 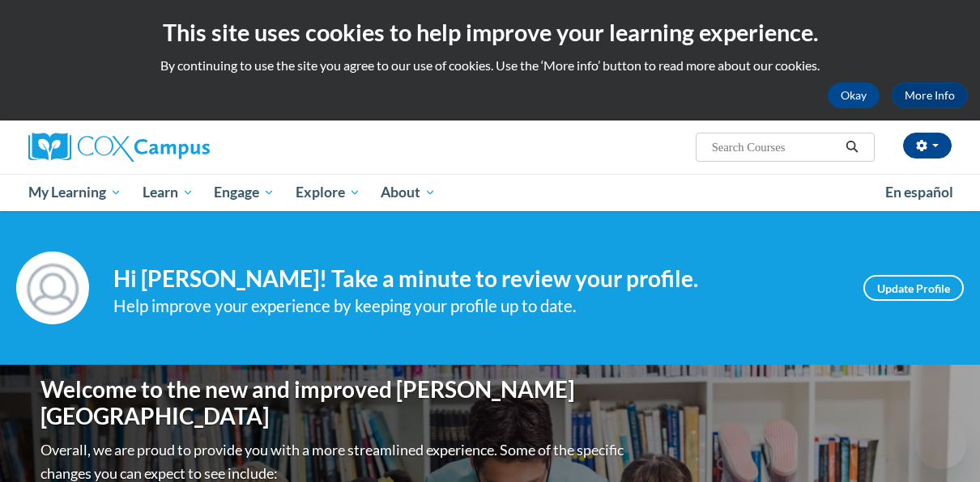 I want to click on img: Cox Campus, so click(x=119, y=147).